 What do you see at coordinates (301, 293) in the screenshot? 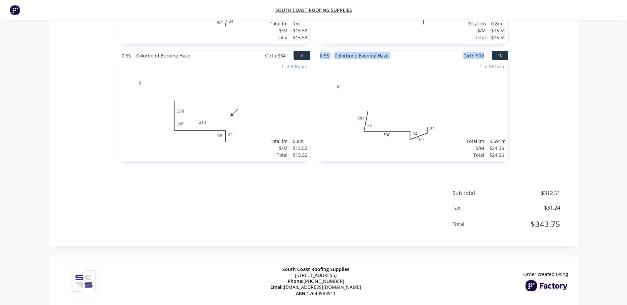
I see `span: ABN:` at bounding box center [301, 293].